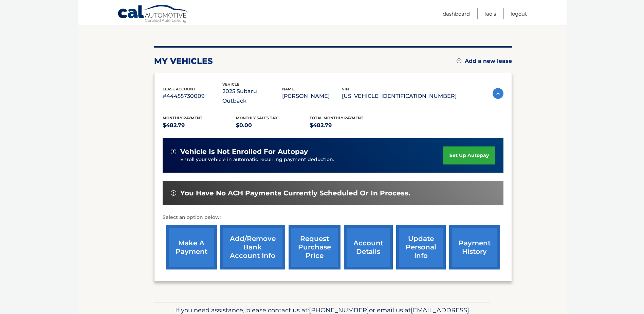 The width and height of the screenshot is (644, 314). Describe the element at coordinates (421, 247) in the screenshot. I see `a: update personal info` at that location.